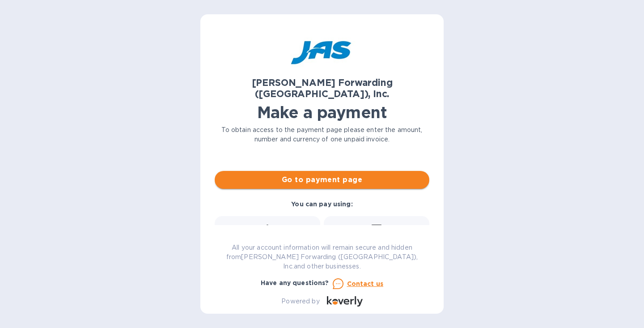 The width and height of the screenshot is (644, 328). I want to click on b: You can pay using:, so click(322, 204).